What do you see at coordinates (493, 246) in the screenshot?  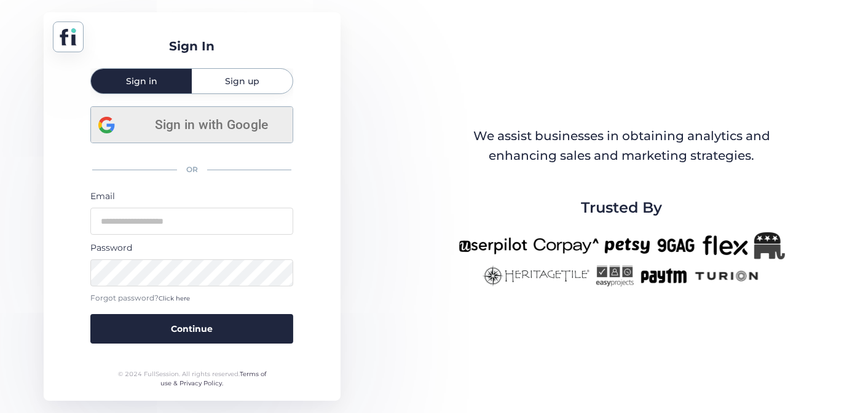 I see `img: userpilot-new.png` at bounding box center [493, 246].